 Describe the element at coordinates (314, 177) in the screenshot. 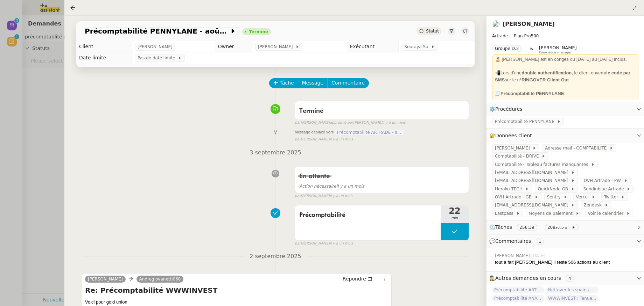

I see `span: En attente` at that location.